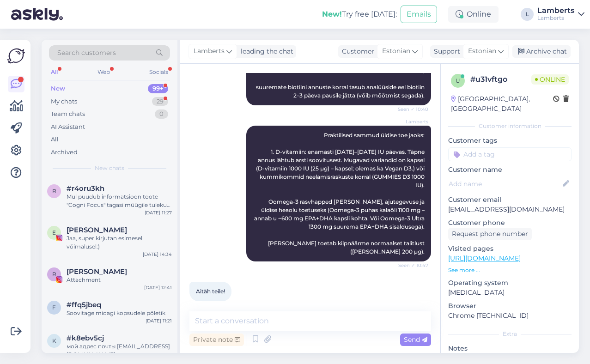 The image size is (590, 364). What do you see at coordinates (510, 306) in the screenshot?
I see `p: Browser` at bounding box center [510, 306].